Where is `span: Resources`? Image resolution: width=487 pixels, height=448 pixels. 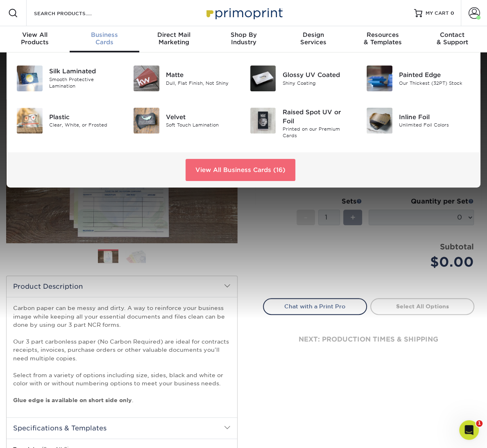 span: Resources is located at coordinates (382, 35).